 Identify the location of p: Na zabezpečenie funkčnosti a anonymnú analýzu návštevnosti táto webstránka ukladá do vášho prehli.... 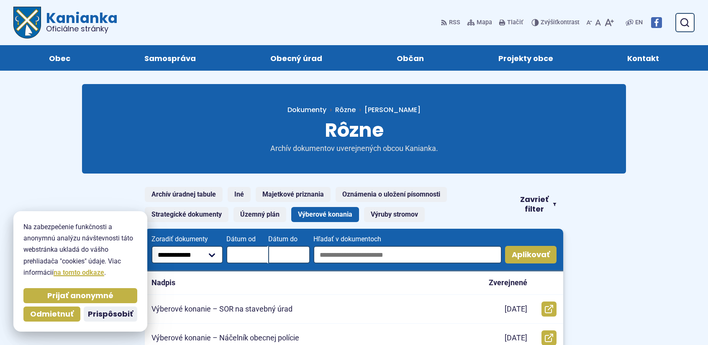
(80, 250).